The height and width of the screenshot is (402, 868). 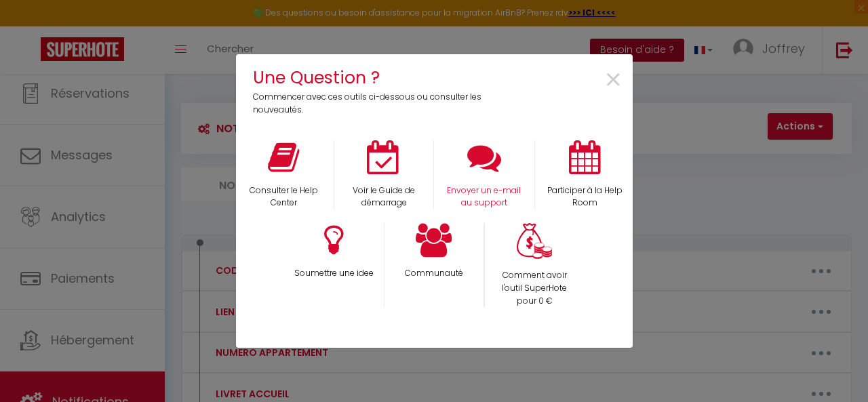 What do you see at coordinates (372, 77) in the screenshot?
I see `h4: Une Question ?` at bounding box center [372, 77].